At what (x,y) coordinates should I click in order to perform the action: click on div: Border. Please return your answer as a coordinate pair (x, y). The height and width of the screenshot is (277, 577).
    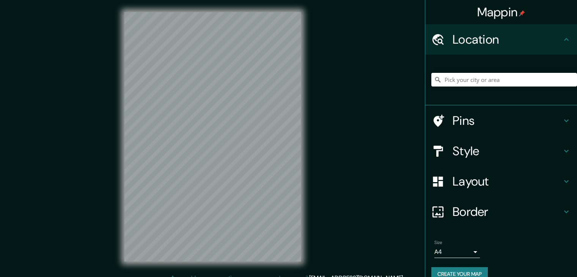
    Looking at the image, I should click on (501, 212).